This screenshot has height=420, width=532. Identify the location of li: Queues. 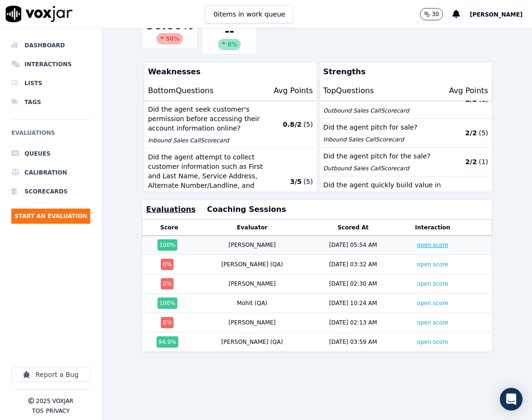
(51, 154).